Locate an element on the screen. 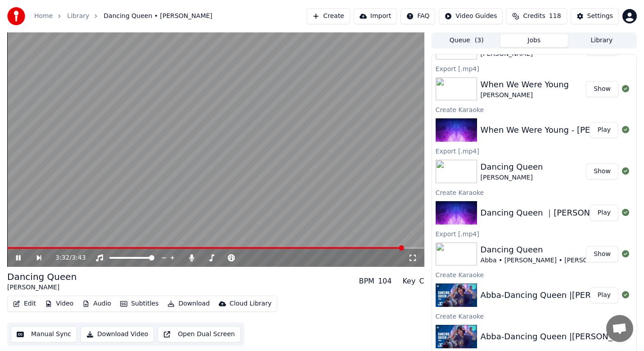 Image resolution: width=644 pixels, height=351 pixels. span: 3:32 is located at coordinates (62, 258).